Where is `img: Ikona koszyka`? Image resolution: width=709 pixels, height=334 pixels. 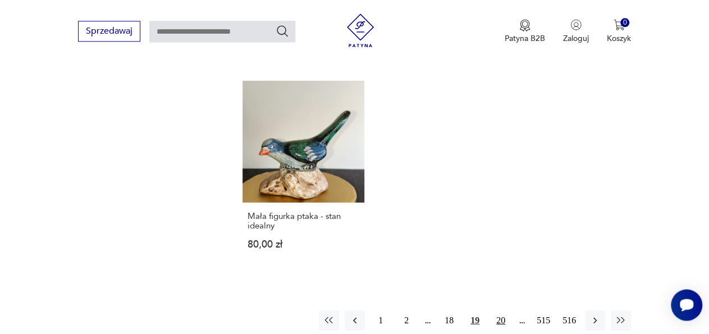
img: Ikona koszyka is located at coordinates (619, 25).